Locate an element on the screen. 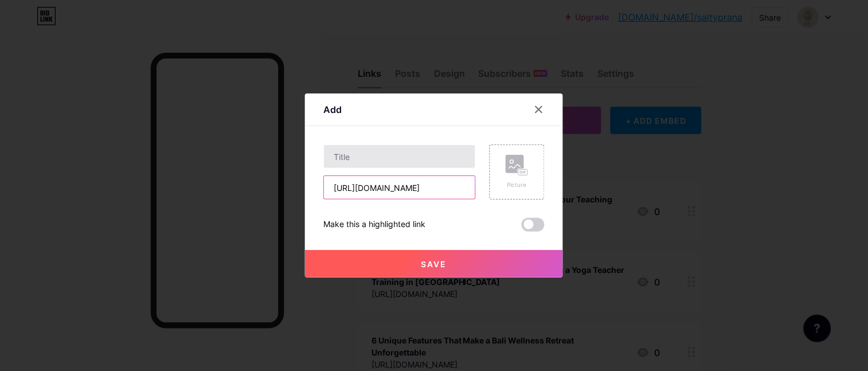 This screenshot has height=371, width=868. div: Picture is located at coordinates (517, 185).